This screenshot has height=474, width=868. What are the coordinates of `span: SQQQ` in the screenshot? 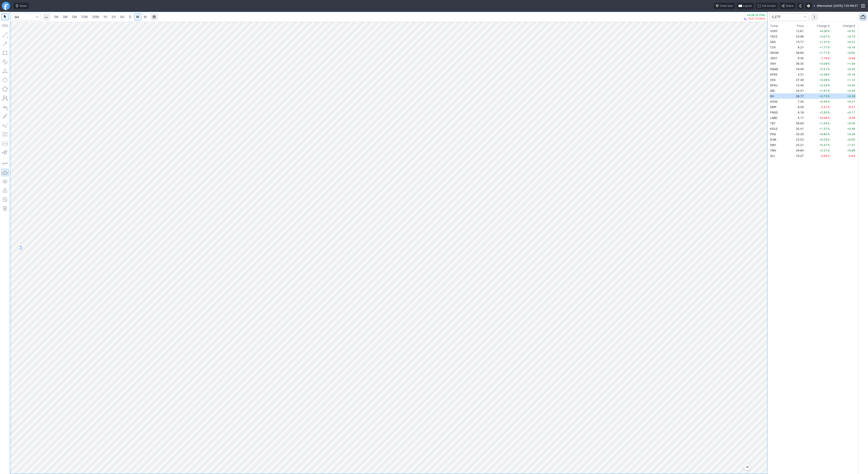 It's located at (774, 69).